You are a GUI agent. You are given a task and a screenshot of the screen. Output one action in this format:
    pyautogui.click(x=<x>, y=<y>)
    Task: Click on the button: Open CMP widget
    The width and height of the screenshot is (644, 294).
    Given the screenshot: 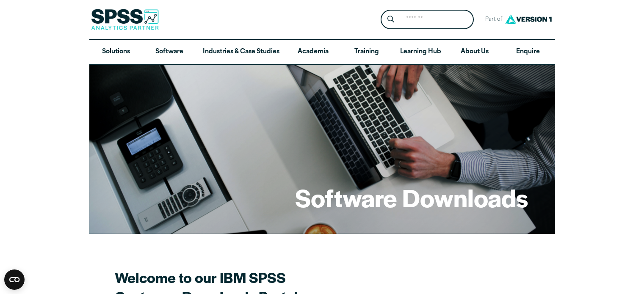 What is the action you would take?
    pyautogui.click(x=15, y=280)
    